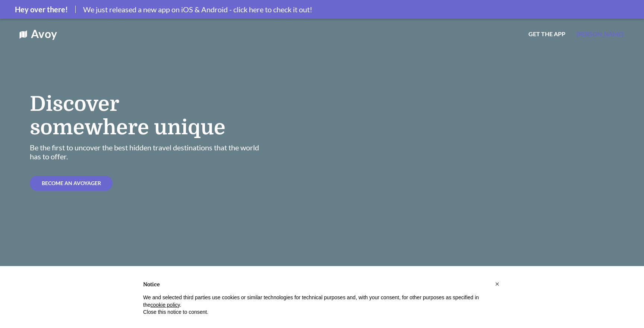 This screenshot has height=328, width=644. Describe the element at coordinates (315, 301) in the screenshot. I see `p: We and selected third parties use cookies or similar technologies for technical purposes and, wit...` at that location.